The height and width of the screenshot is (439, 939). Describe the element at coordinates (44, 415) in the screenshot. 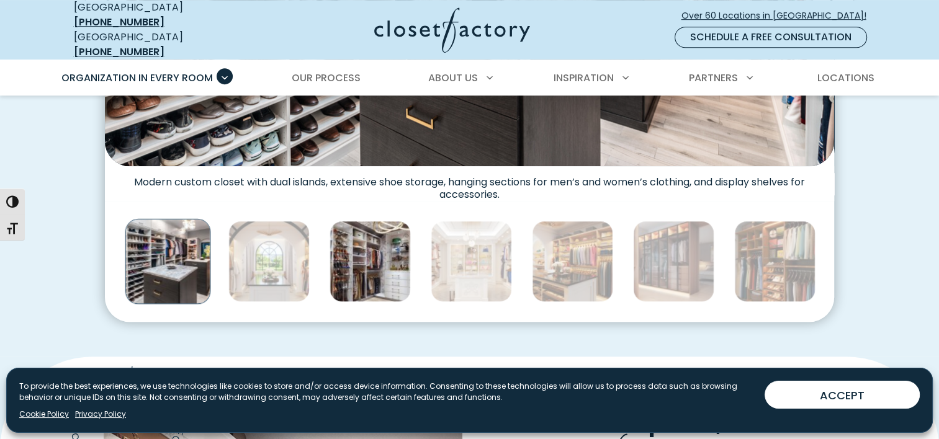

I see `a: Cookie Policy` at that location.